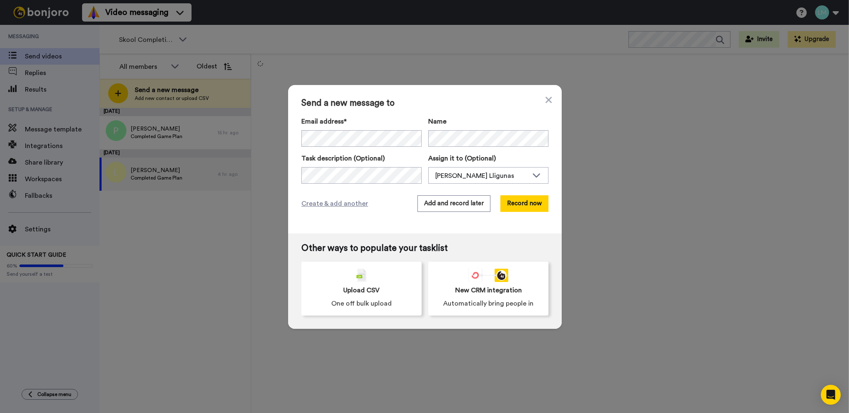 The image size is (849, 413). What do you see at coordinates (454, 204) in the screenshot?
I see `button: Add and record later` at bounding box center [454, 204].